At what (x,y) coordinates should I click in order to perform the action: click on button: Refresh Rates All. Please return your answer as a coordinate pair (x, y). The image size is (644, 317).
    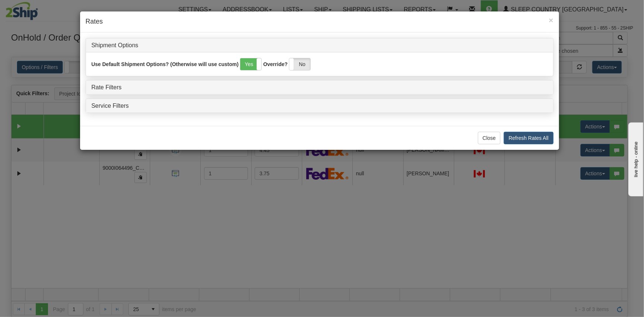
    Looking at the image, I should click on (529, 138).